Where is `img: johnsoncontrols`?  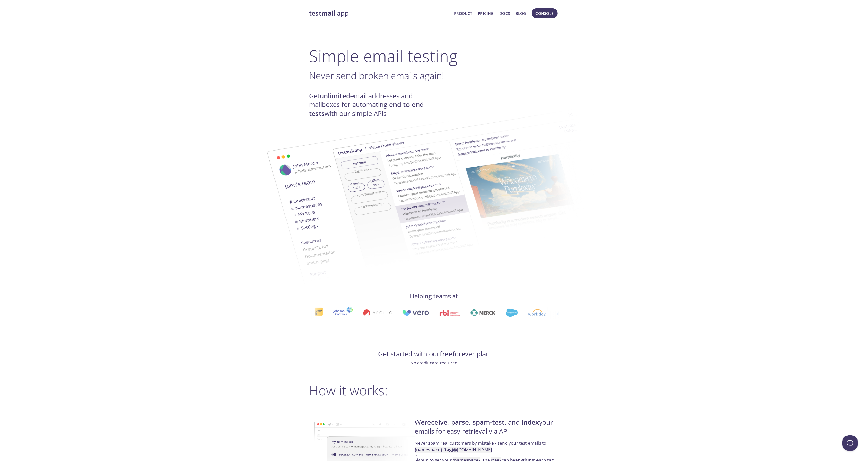 img: johnsoncontrols is located at coordinates (330, 313).